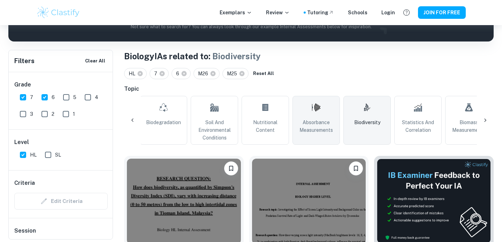  What do you see at coordinates (316, 126) in the screenshot?
I see `span: Absorbance Measurements` at bounding box center [316, 126].